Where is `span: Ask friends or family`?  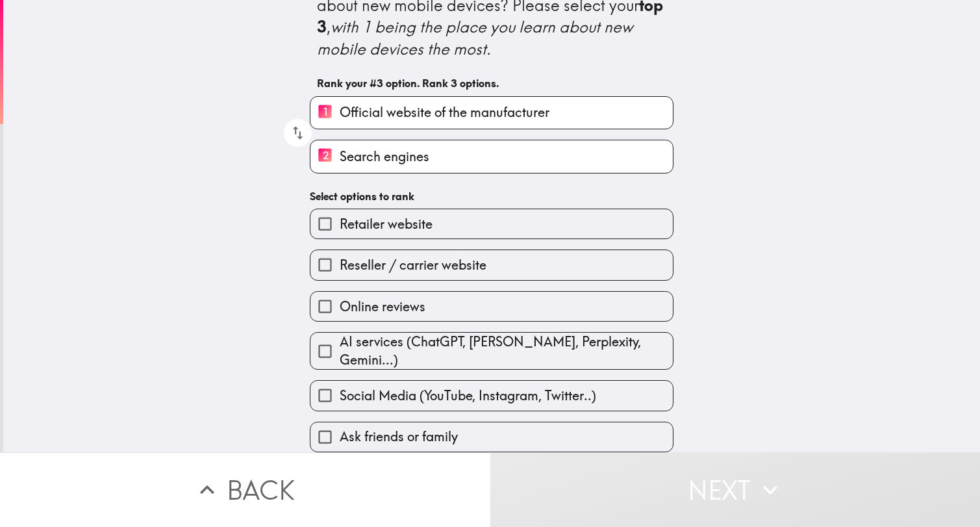
span: Ask friends or family is located at coordinates (399, 437).